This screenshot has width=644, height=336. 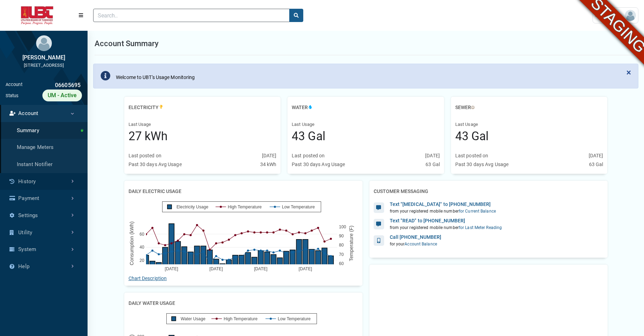 I want to click on a: Chart Description, so click(x=148, y=279).